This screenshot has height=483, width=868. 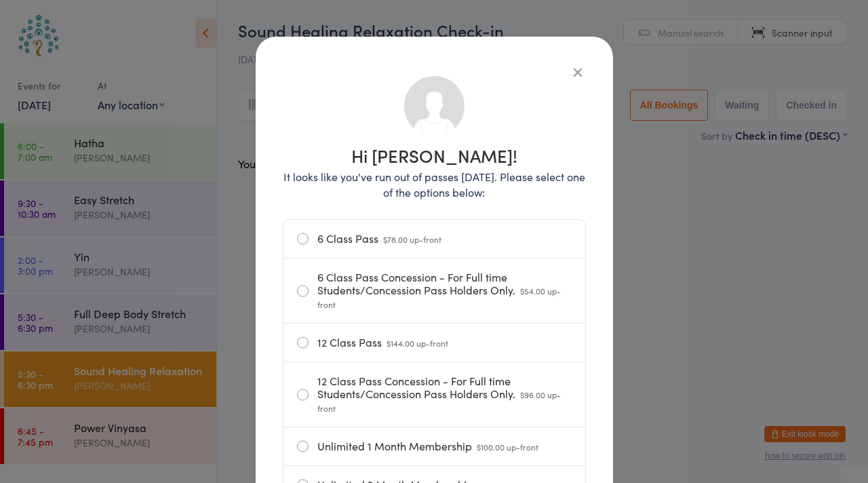 What do you see at coordinates (434, 290) in the screenshot?
I see `label: 6 Class Pass Concession - For Full time Students/Concession Pass Holders Only.` at bounding box center [434, 290].